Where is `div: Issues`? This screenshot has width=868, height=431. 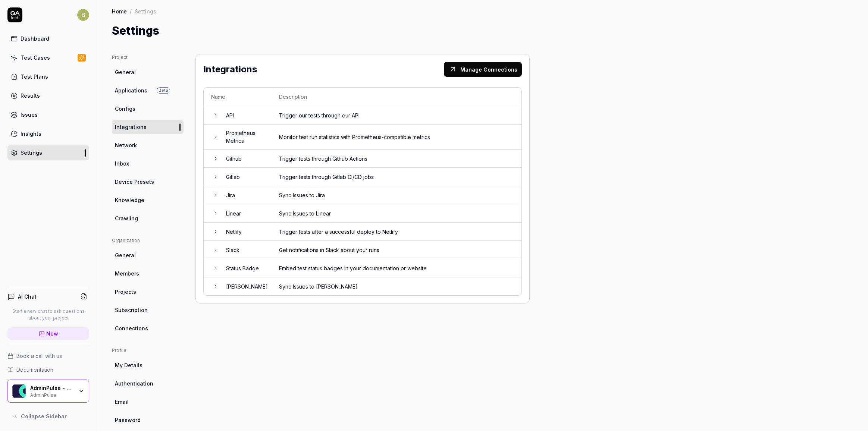
div: Issues is located at coordinates (29, 115).